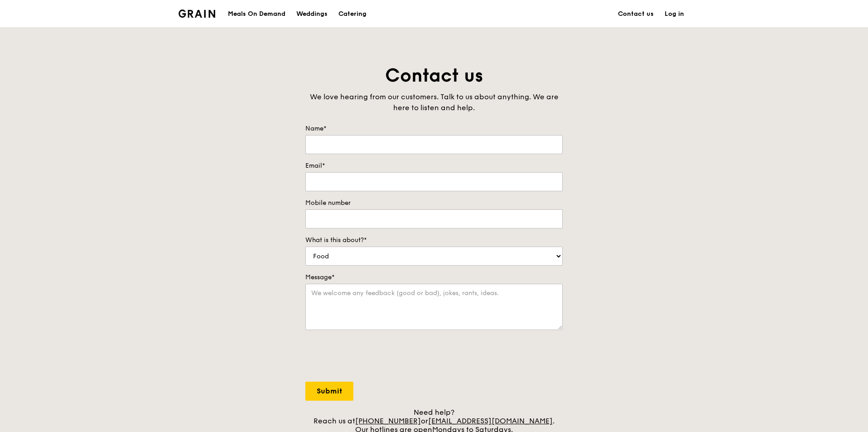 The image size is (868, 432). Describe the element at coordinates (434, 76) in the screenshot. I see `h1: Contact us` at that location.